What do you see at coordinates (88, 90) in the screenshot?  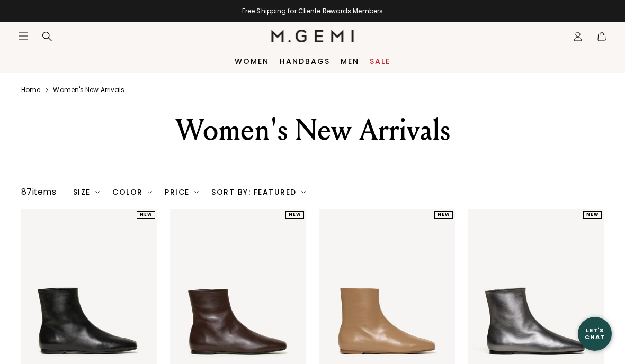 I see `a: Women's new arrivals` at bounding box center [88, 90].